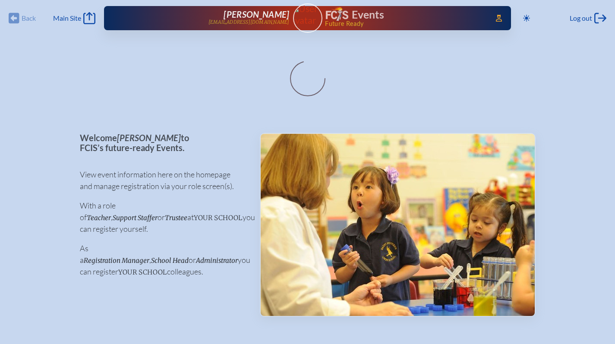  What do you see at coordinates (163, 142) in the screenshot?
I see `p: Welcome to FCIS’s future-ready Events.` at bounding box center [163, 142].